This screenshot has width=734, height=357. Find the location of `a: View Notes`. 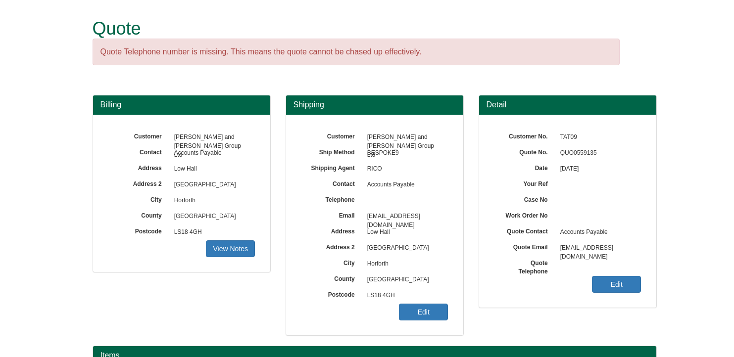

a: View Notes is located at coordinates (230, 249).